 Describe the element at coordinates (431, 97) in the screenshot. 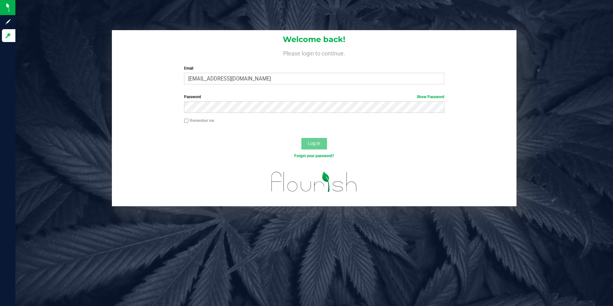

I see `a: Show Password` at that location.